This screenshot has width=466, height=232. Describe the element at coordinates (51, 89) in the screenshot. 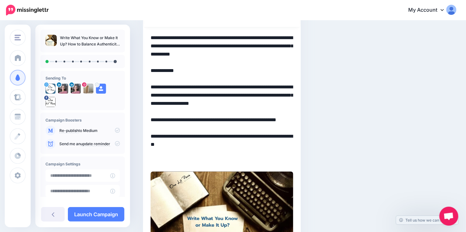

I see `img: mjLeI_jM-21866.jpg` at that location.